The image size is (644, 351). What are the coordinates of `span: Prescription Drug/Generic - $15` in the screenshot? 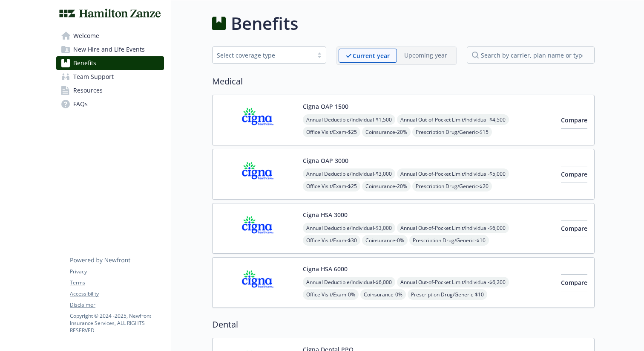 It's located at (452, 132).